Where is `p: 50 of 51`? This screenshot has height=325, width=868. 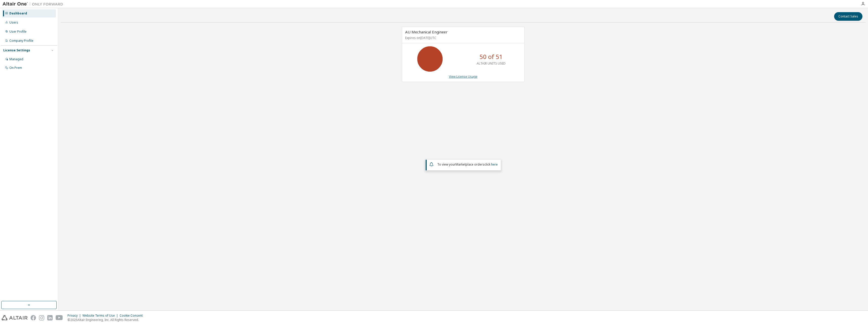
p: 50 of 51 is located at coordinates (491, 57).